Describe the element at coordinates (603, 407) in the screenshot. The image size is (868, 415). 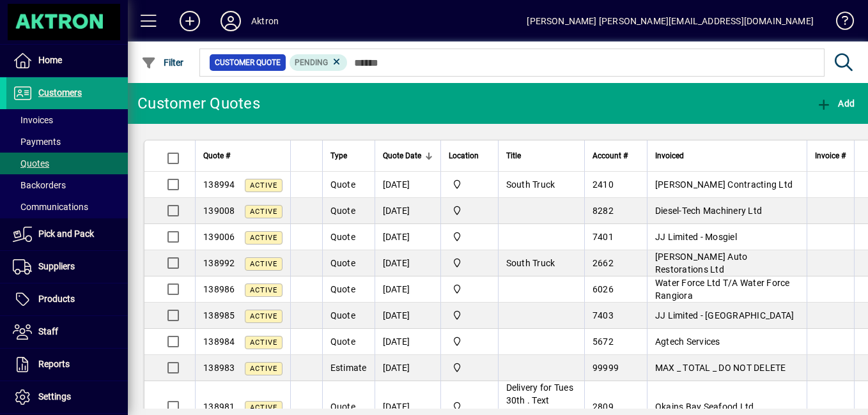
I see `span: 2809` at that location.